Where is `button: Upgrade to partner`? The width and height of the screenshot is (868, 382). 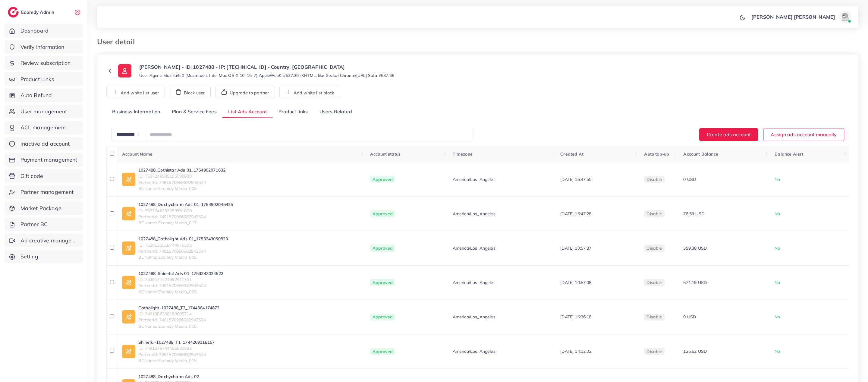 button: Upgrade to partner is located at coordinates (245, 92).